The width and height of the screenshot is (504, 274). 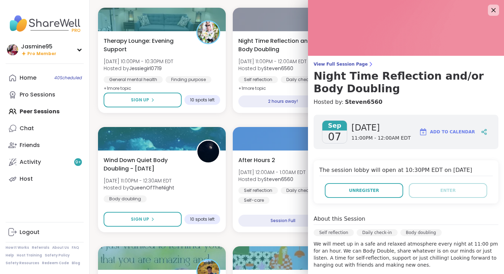 What do you see at coordinates (257, 160) in the screenshot?
I see `span: After Hours 2` at bounding box center [257, 160].